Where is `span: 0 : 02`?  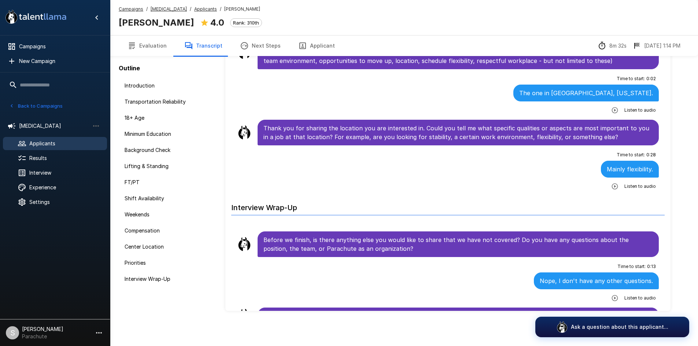
span: 0 : 02 is located at coordinates (651, 79).